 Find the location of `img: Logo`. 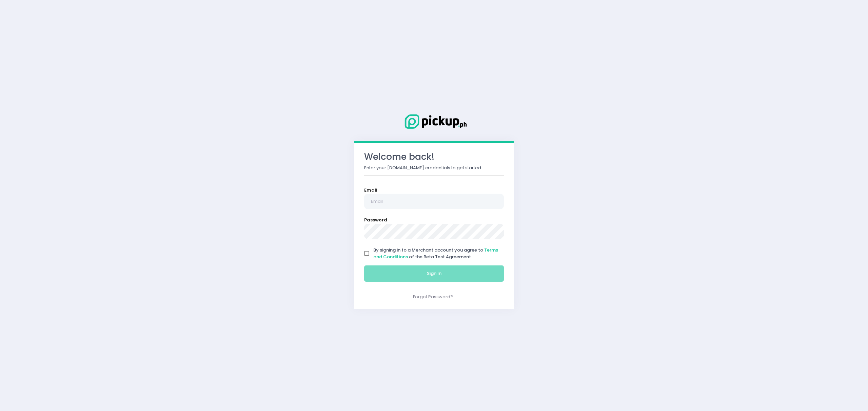

img: Logo is located at coordinates (434, 121).